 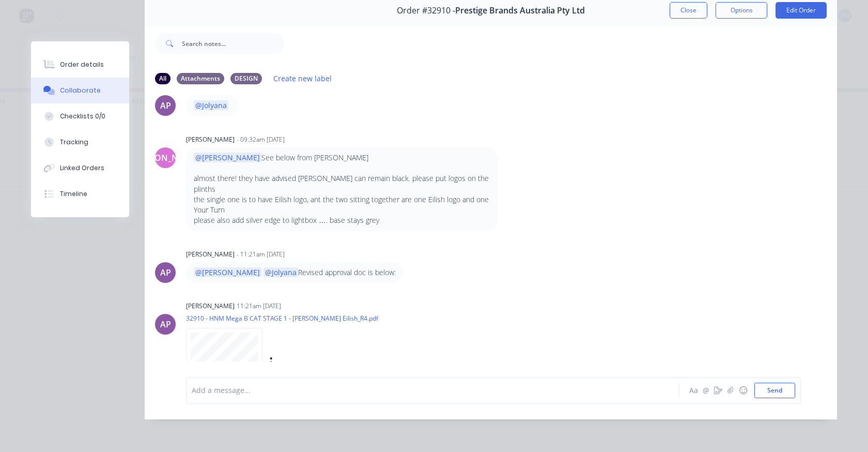 I want to click on button: Close, so click(x=689, y=10).